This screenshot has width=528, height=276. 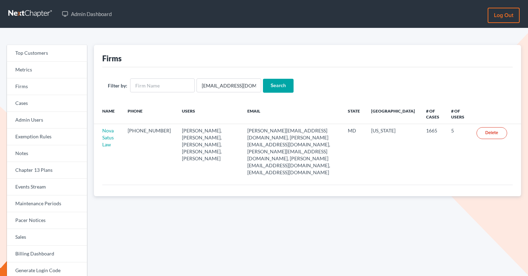 What do you see at coordinates (112, 58) in the screenshot?
I see `div: Firms` at bounding box center [112, 58].